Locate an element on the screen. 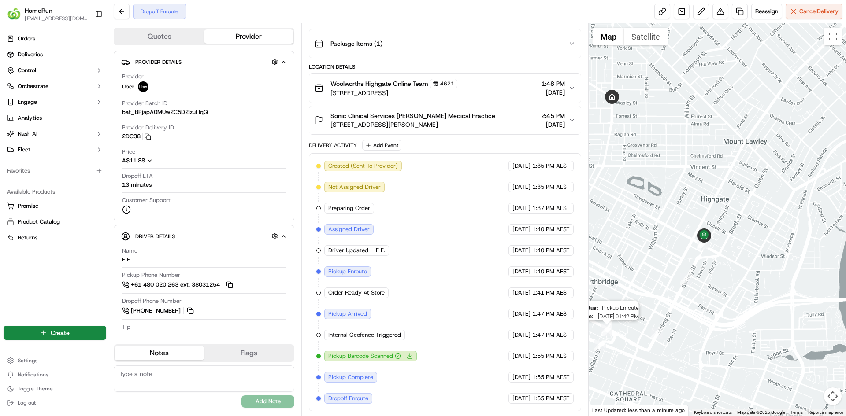 The image size is (846, 416). span: Driver Details is located at coordinates (155, 237).